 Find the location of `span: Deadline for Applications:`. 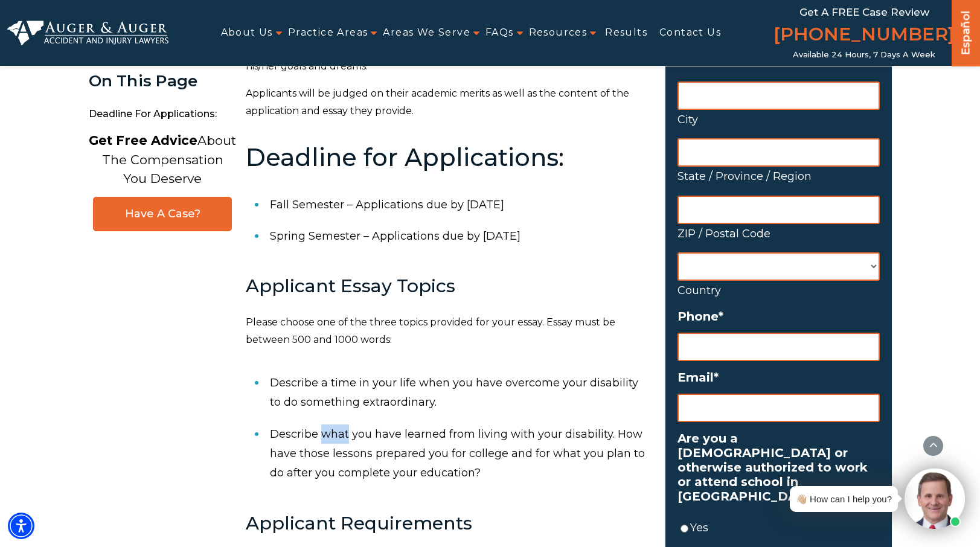

span: Deadline for Applications: is located at coordinates (163, 114).